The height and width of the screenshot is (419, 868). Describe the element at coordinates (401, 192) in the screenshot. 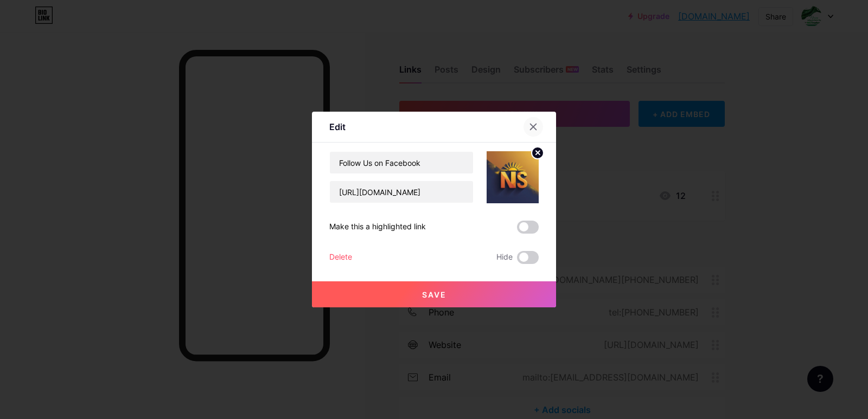

I see `input: URL` at that location.